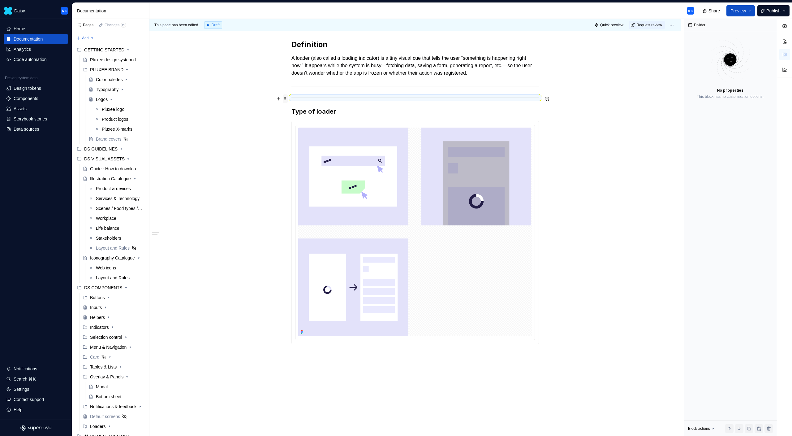  Describe the element at coordinates (415, 111) in the screenshot. I see `h3: Type of loader` at that location.